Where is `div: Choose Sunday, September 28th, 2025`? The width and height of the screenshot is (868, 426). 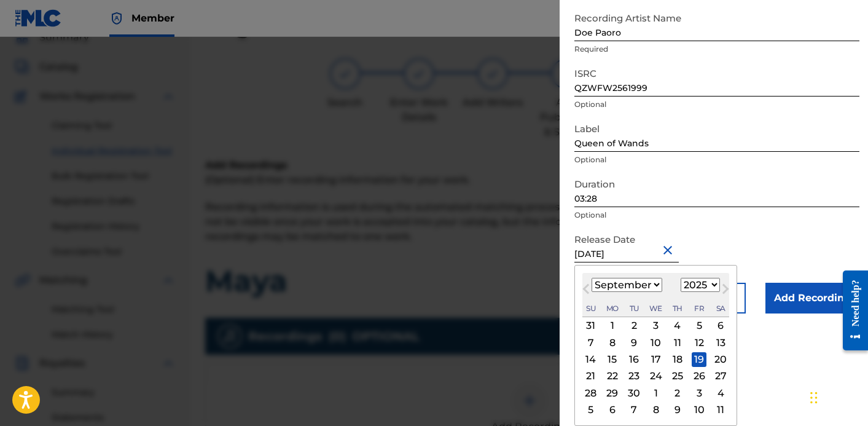 div: Choose Sunday, September 28th, 2025 is located at coordinates (591, 393).